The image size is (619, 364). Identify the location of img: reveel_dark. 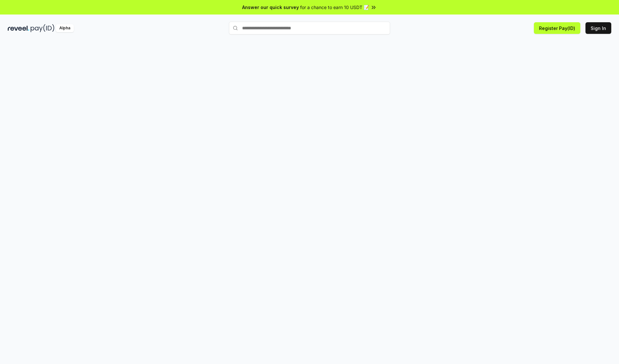
(18, 28).